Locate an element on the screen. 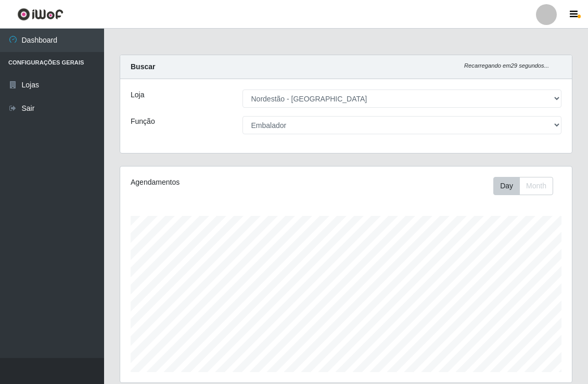  strong: Buscar is located at coordinates (143, 67).